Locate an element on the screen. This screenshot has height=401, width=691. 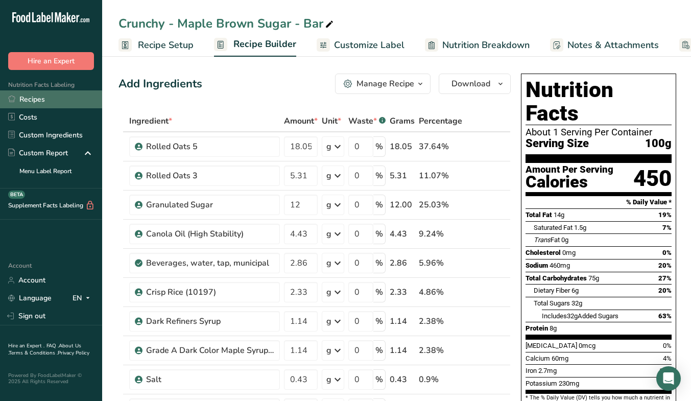
div: 2.33 is located at coordinates (402, 292).